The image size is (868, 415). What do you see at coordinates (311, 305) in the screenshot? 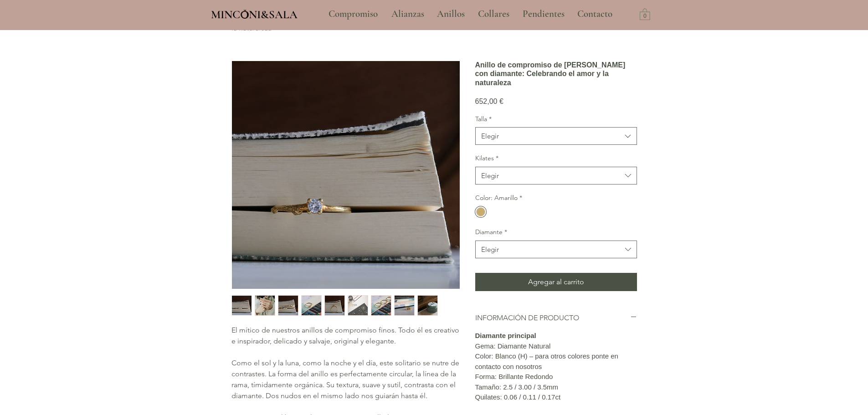
I see `div: 4 / 9` at bounding box center [311, 305].